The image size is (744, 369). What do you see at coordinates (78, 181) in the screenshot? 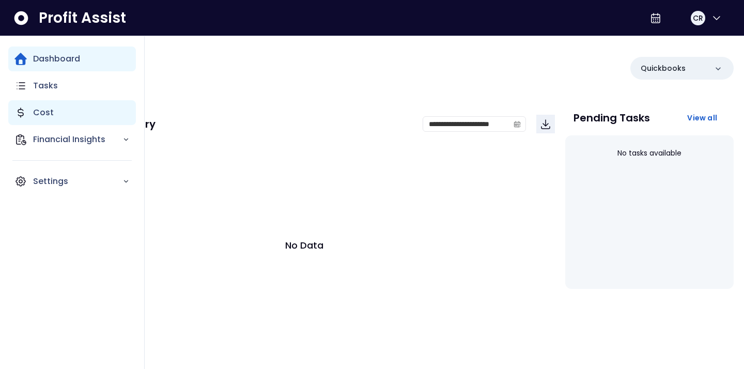
I see `p: Settings` at bounding box center [78, 181].